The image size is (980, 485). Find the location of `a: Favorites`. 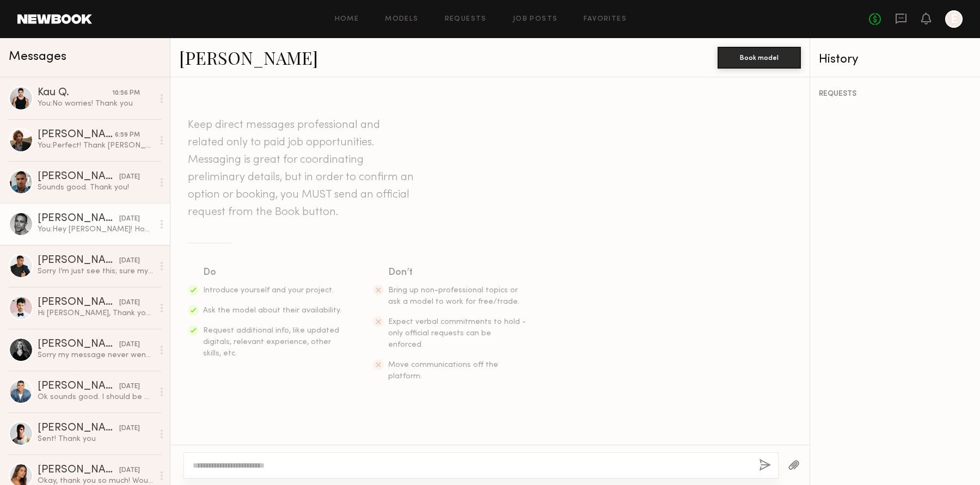

a: Favorites is located at coordinates (605, 19).